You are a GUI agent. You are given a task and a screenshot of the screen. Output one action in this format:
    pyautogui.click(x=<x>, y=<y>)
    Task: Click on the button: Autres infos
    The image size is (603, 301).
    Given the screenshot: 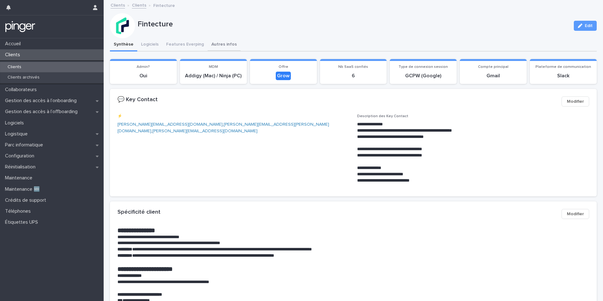 What is the action you would take?
    pyautogui.click(x=224, y=45)
    